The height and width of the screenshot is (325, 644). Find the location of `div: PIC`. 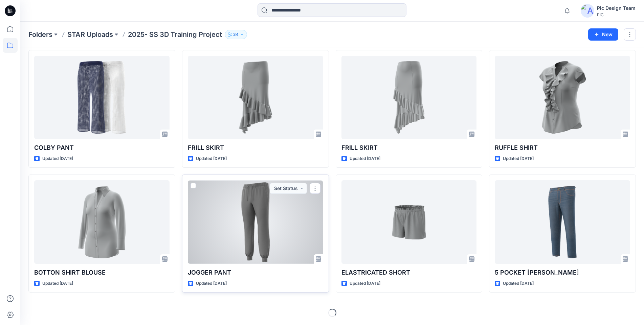

div: PIC is located at coordinates (616, 15).